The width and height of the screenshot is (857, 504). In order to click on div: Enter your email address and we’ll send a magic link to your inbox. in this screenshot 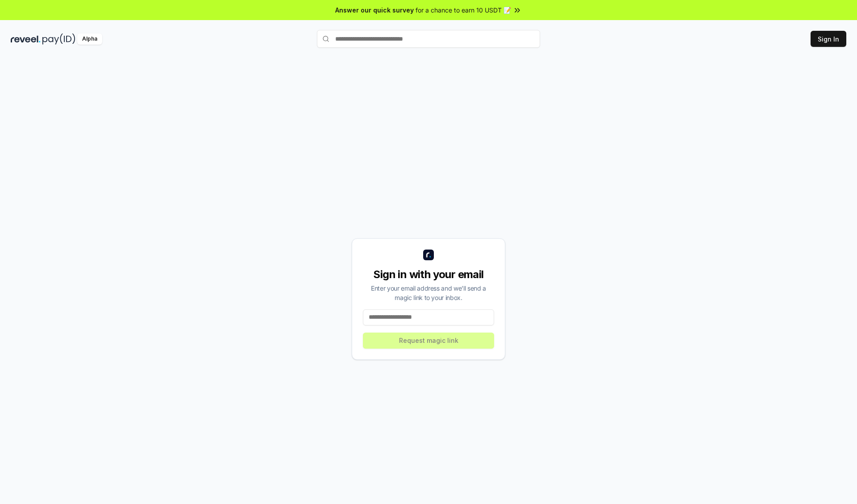, I will do `click(428, 293)`.